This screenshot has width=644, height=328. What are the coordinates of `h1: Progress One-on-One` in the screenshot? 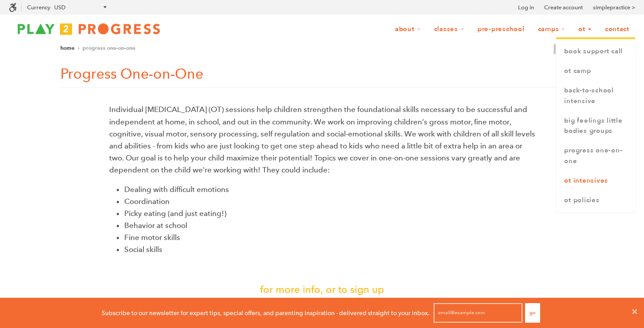 It's located at (322, 76).